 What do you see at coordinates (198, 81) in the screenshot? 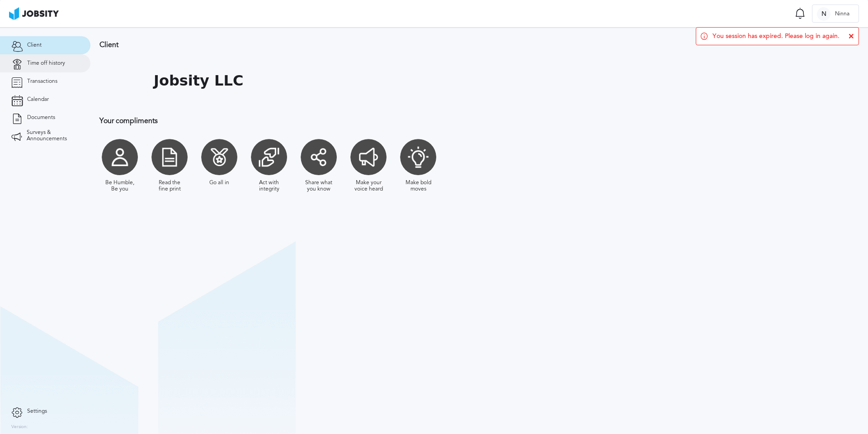
I see `h1: Jobsity LLC` at bounding box center [198, 81].